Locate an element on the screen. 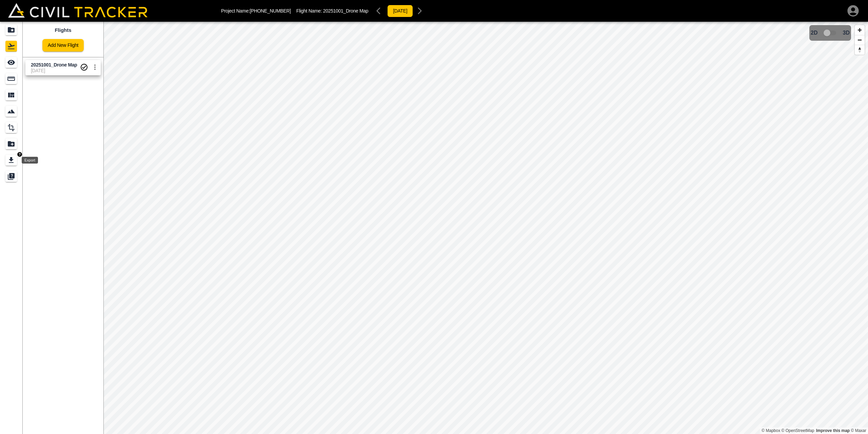  span: 3D model not uploaded yet is located at coordinates (830, 33).